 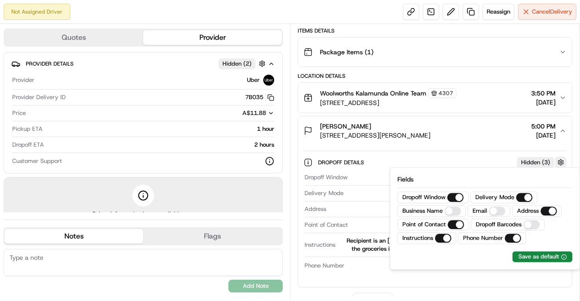 What do you see at coordinates (485, 179) in the screenshot?
I see `p: Fields` at bounding box center [485, 179].